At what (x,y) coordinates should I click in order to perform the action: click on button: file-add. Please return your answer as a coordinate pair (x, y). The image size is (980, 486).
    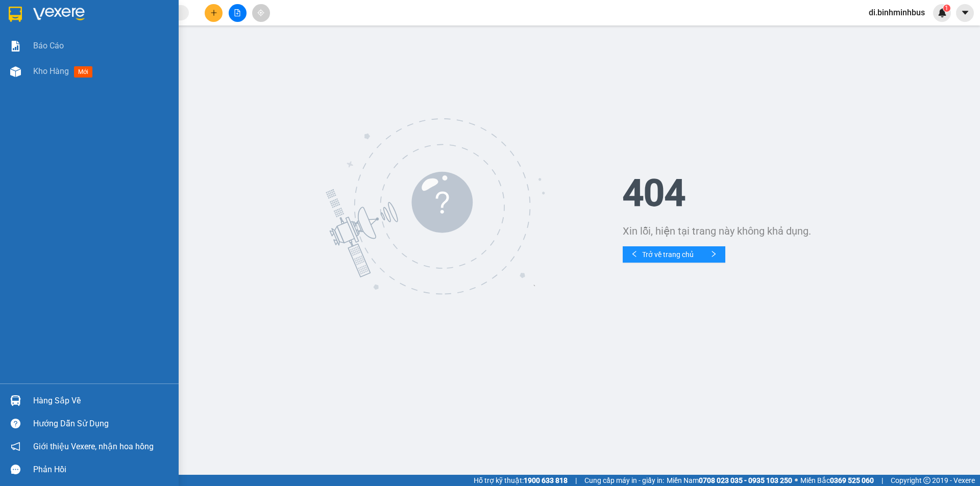
    Looking at the image, I should click on (238, 13).